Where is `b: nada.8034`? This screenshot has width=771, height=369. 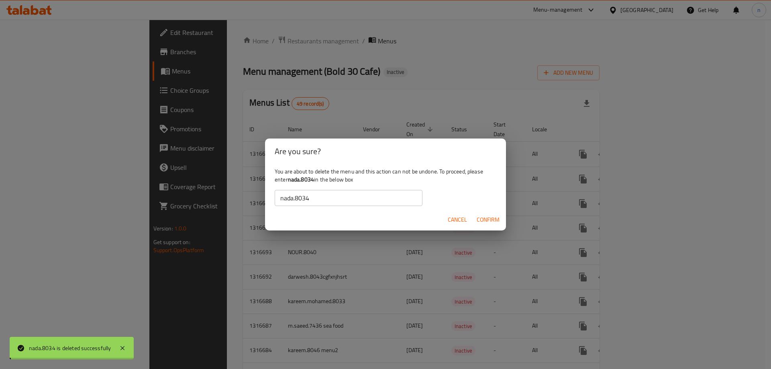
b: nada.8034 is located at coordinates (301, 179).